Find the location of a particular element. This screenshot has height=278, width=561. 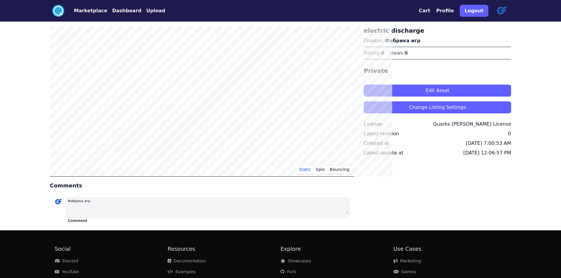

button: Edit Asset is located at coordinates (437, 91).